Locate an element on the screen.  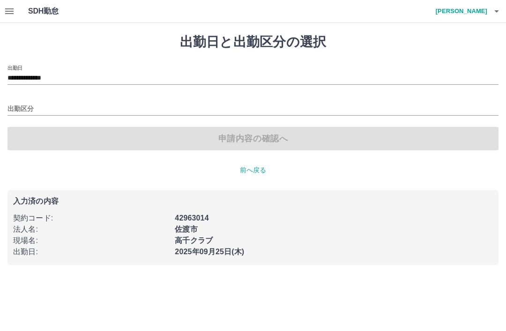
p: 出勤日 : is located at coordinates (91, 252).